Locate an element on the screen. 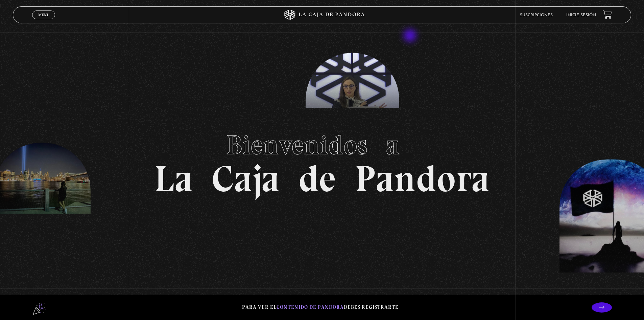 The image size is (644, 320). h1: La Caja de Pandora is located at coordinates (322, 160).